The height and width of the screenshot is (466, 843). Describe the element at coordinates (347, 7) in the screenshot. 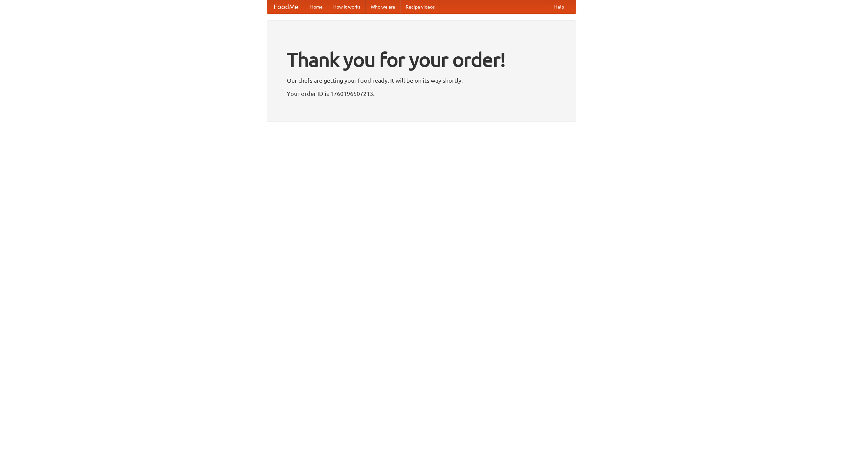

I see `a: How it works` at that location.